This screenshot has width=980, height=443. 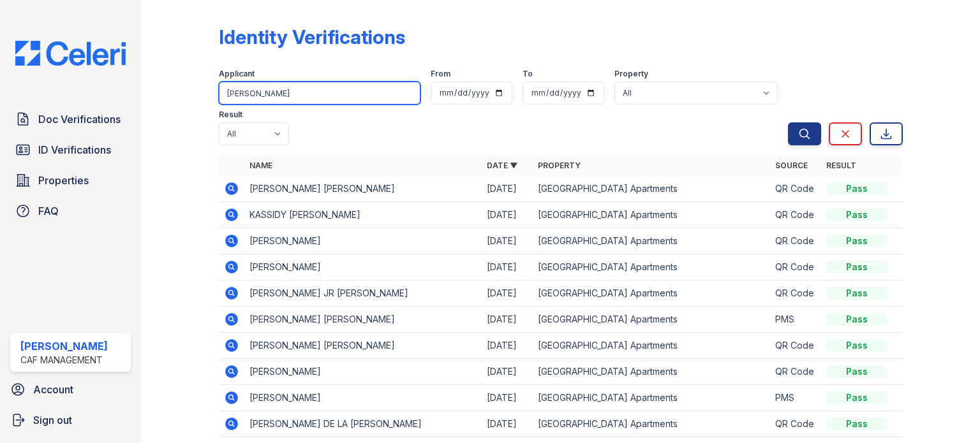 What do you see at coordinates (79, 120) in the screenshot?
I see `span: Doc Verifications` at bounding box center [79, 120].